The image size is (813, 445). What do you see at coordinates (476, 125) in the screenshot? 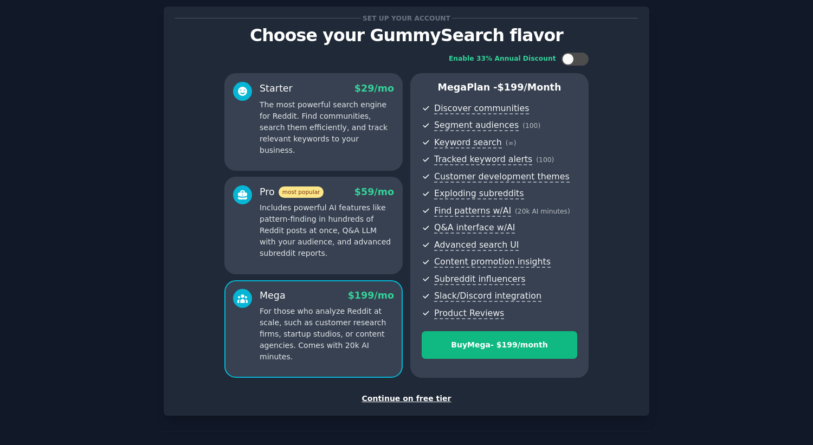
I see `span: Segment audiences` at bounding box center [476, 125].